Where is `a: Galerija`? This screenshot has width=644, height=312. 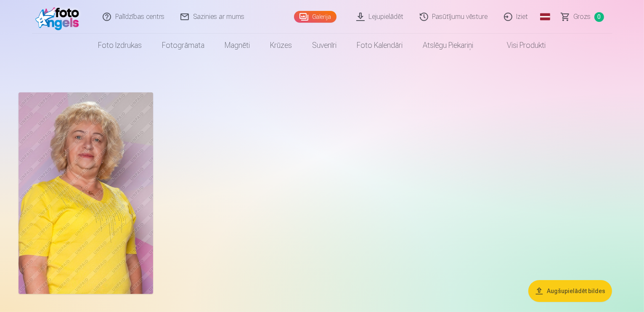 a: Galerija is located at coordinates (315, 16).